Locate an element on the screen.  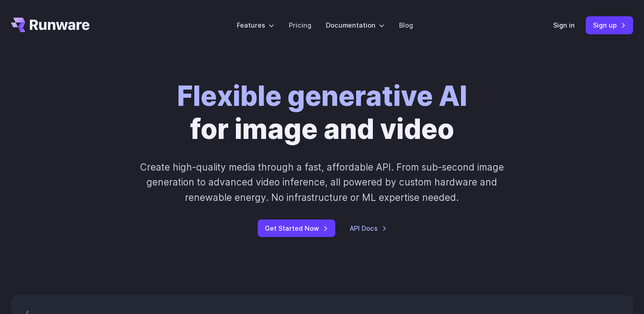
a: Go to / is located at coordinates (50, 25).